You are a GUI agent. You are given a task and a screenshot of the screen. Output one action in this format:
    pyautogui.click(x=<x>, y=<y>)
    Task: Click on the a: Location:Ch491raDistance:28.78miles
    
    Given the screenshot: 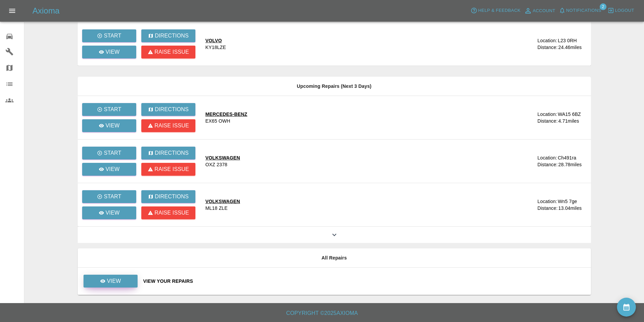 What is the action you would take?
    pyautogui.click(x=546, y=161)
    